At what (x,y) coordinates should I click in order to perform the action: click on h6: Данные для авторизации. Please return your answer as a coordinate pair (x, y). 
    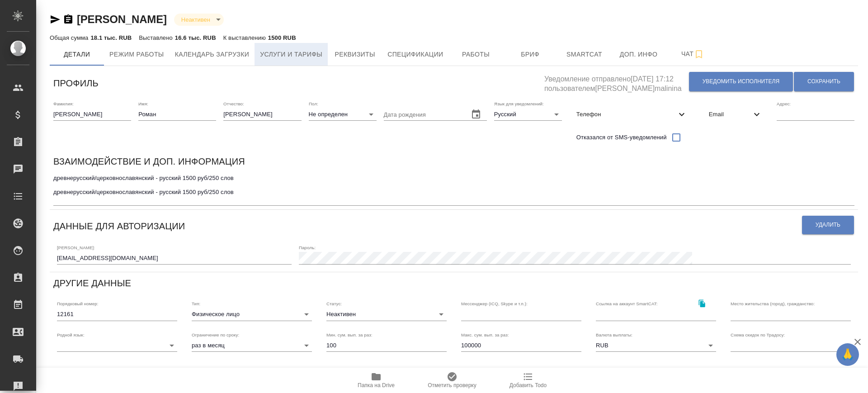
    Looking at the image, I should click on (119, 226).